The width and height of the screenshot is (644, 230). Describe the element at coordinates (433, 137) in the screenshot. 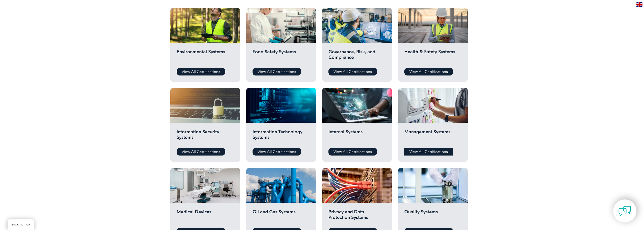

I see `h2: Management Systems` at that location.